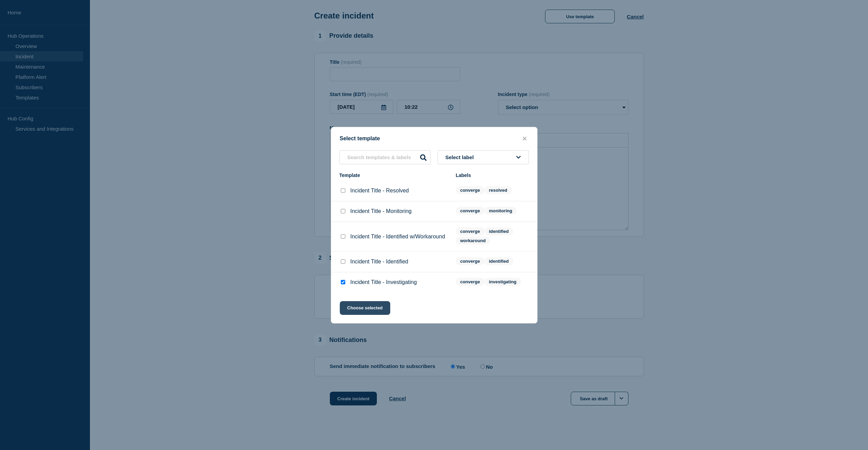 The width and height of the screenshot is (868, 450). I want to click on p: Incident Title - Investigating, so click(384, 282).